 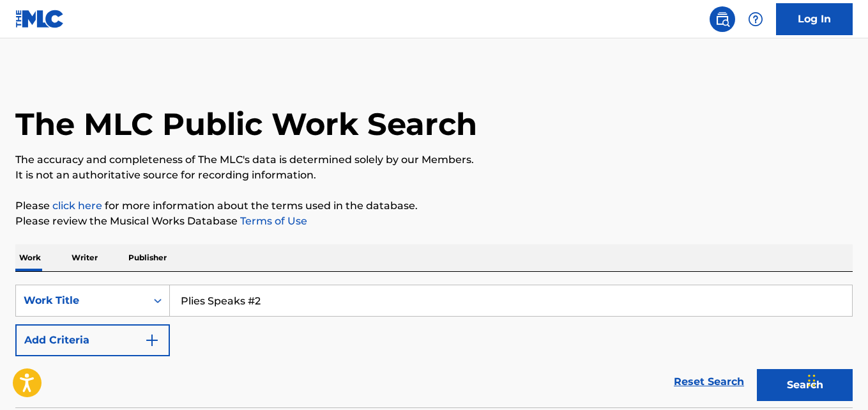 I want to click on p: Please review the Musical Works Database, so click(x=434, y=221).